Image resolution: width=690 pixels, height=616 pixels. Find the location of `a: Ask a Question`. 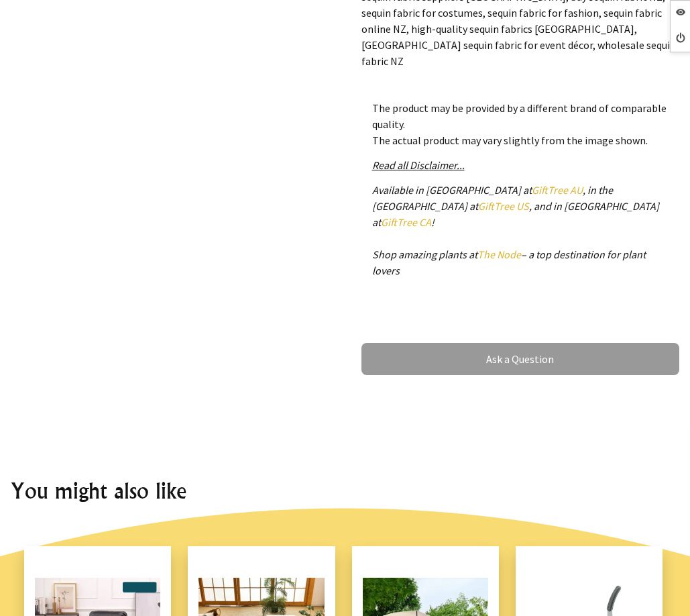

a: Ask a Question is located at coordinates (520, 359).